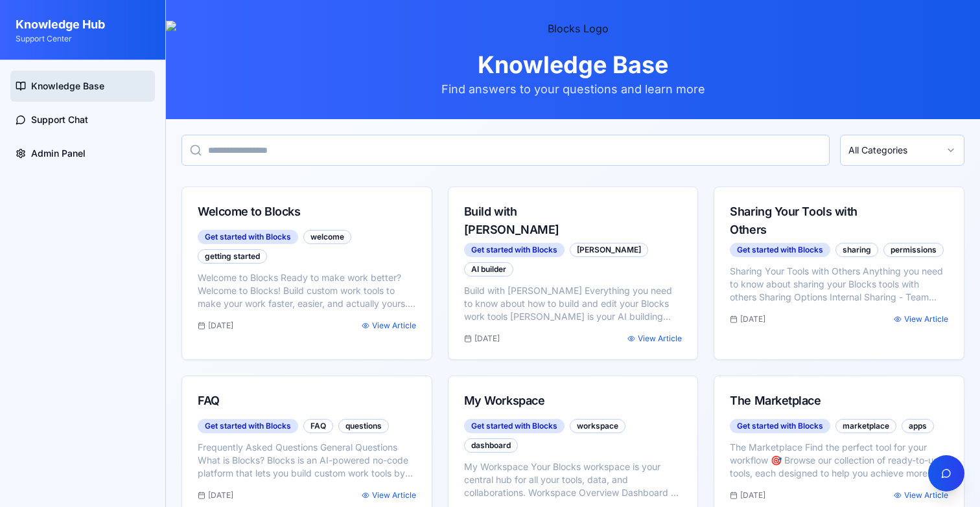 The height and width of the screenshot is (507, 980). What do you see at coordinates (573, 89) in the screenshot?
I see `p: Find answers to your questions and learn more` at bounding box center [573, 89].